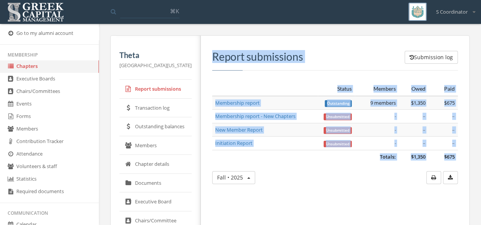 The width and height of the screenshot is (481, 225). What do you see at coordinates (230, 177) in the screenshot?
I see `span: Fall • 2025` at bounding box center [230, 177].